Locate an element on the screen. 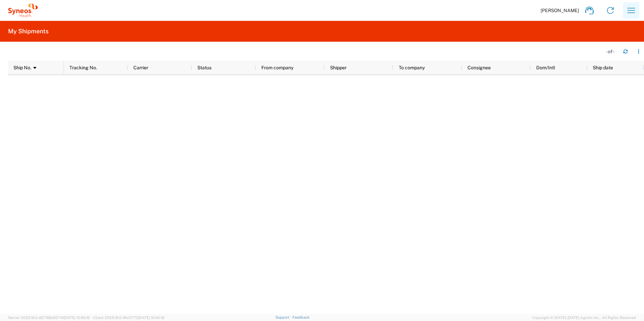  span: Ship No. is located at coordinates (22, 68).